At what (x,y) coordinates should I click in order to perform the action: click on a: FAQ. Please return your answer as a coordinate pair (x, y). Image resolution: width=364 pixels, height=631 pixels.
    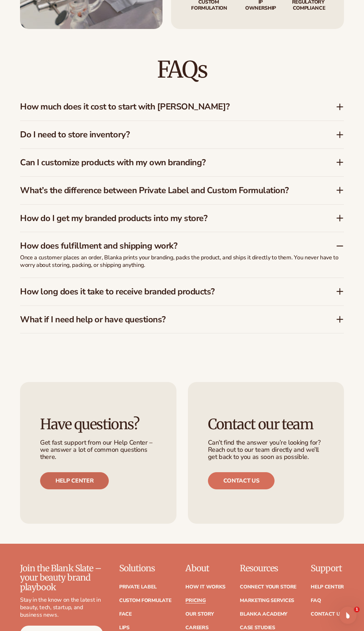
    Looking at the image, I should click on (316, 601).